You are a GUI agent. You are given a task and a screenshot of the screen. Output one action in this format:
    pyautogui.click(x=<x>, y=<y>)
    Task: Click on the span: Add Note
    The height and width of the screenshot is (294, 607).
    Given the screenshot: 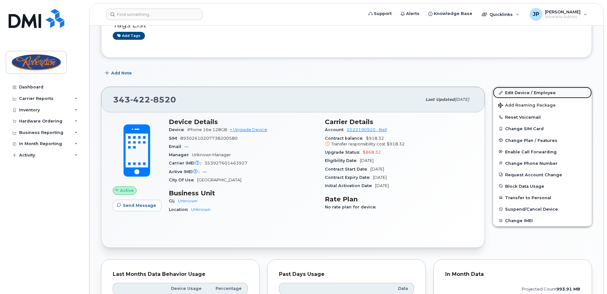 What is the action you would take?
    pyautogui.click(x=121, y=73)
    